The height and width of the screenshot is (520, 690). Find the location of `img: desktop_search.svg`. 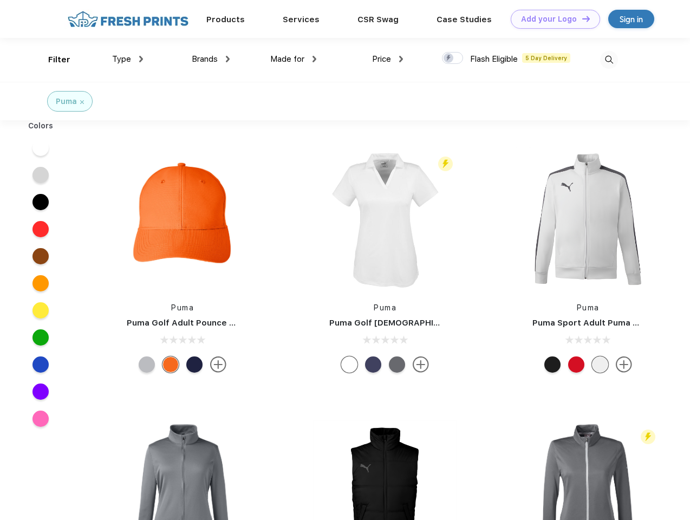

img: desktop_search.svg is located at coordinates (609, 60).